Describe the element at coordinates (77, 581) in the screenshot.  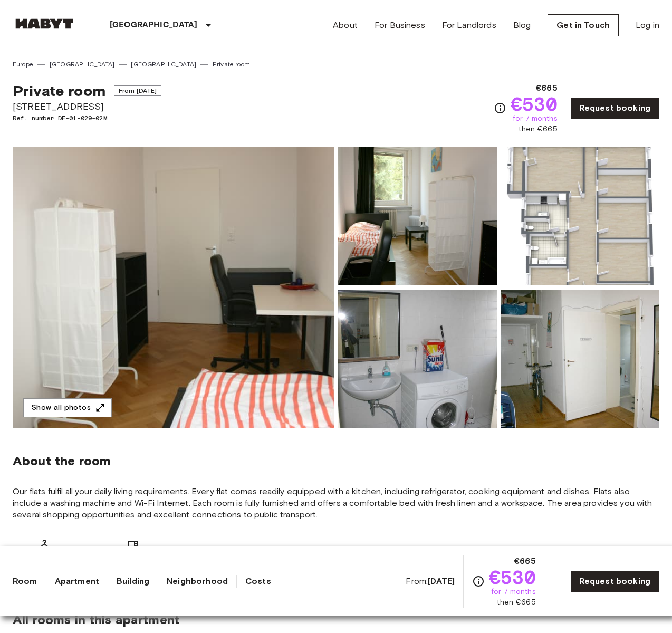
I see `a: Apartment` at that location.